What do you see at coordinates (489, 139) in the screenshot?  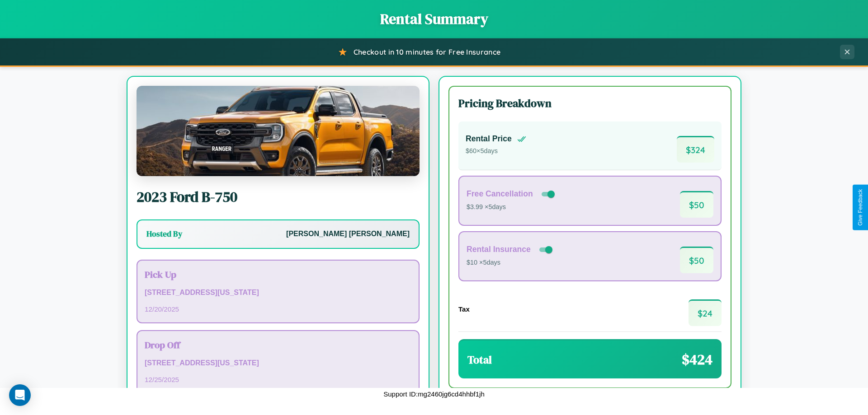 I see `h4: Rental Price` at bounding box center [489, 139].